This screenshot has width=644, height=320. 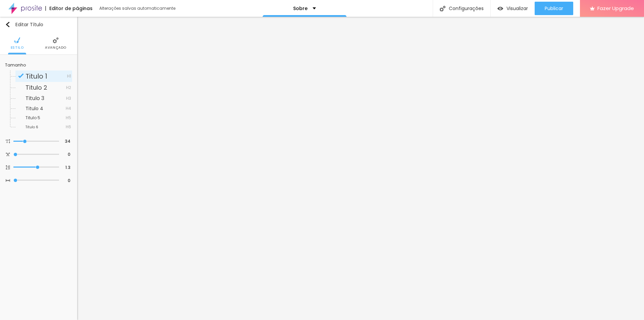 I want to click on div: Editar Título, so click(x=24, y=25).